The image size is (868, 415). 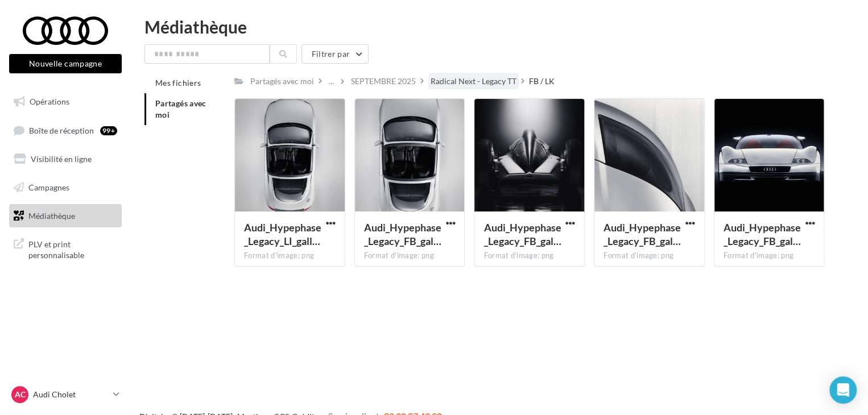 I want to click on span: Partagés avec moi, so click(x=181, y=109).